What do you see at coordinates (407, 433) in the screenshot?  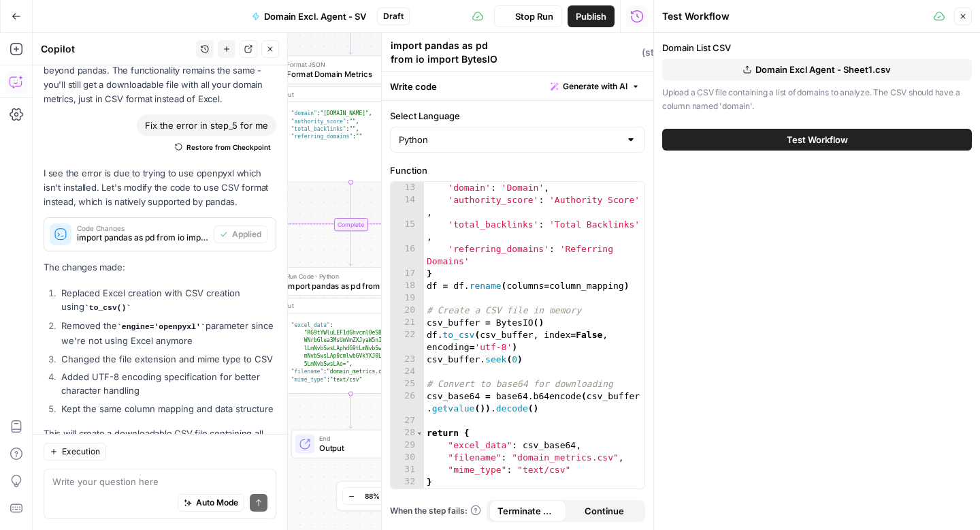 I see `div: 28` at bounding box center [407, 433].